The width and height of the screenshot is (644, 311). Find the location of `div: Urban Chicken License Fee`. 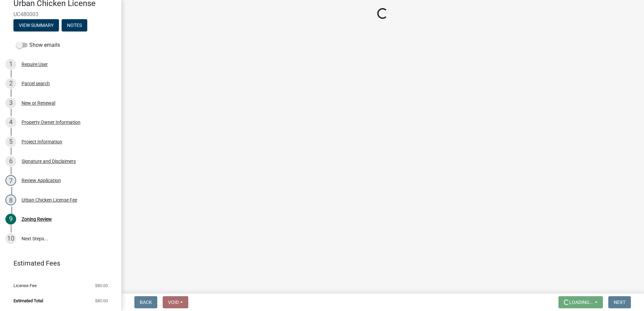

div: Urban Chicken License Fee is located at coordinates (49, 200).